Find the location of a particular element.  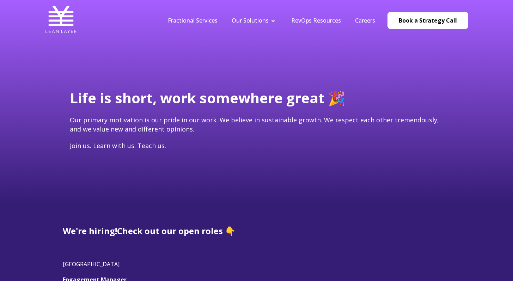

a: Careers is located at coordinates (365, 20).